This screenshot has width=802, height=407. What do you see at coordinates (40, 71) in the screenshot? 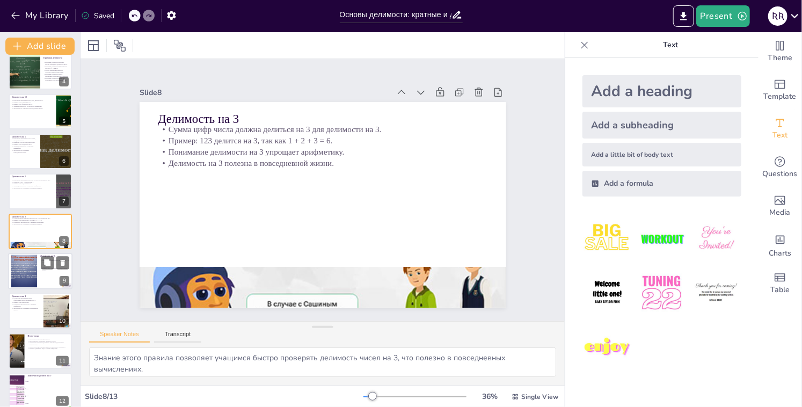
I see `div: 4` at bounding box center [40, 71].